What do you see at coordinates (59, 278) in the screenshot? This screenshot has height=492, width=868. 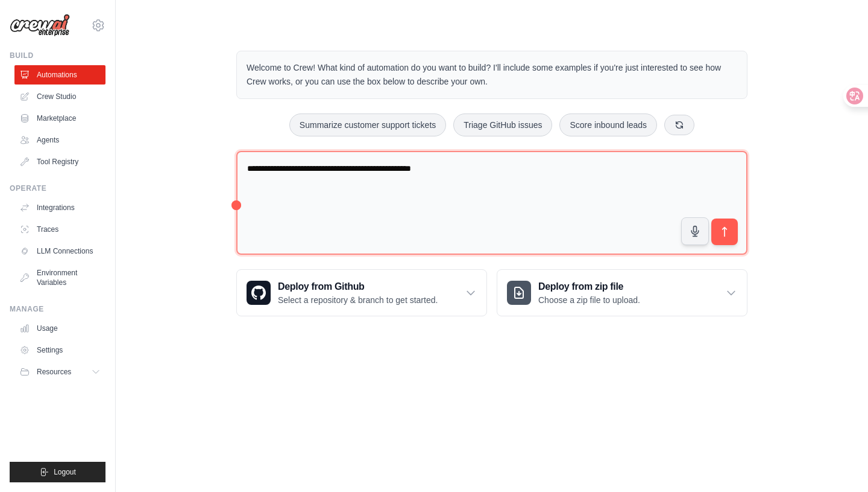 I see `a: Environment Variables` at bounding box center [59, 278].